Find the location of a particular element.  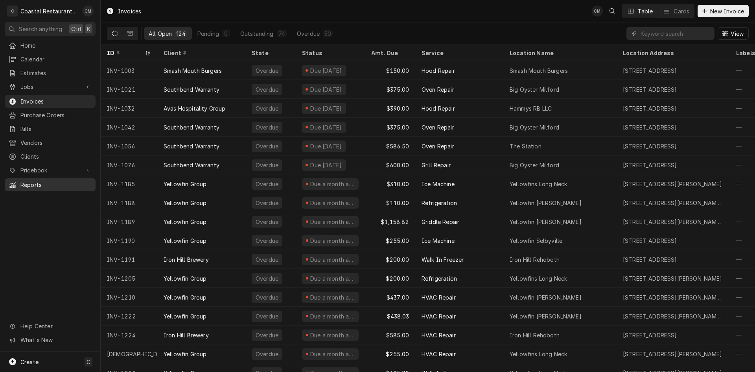

div: INV-1056 is located at coordinates (129, 146).